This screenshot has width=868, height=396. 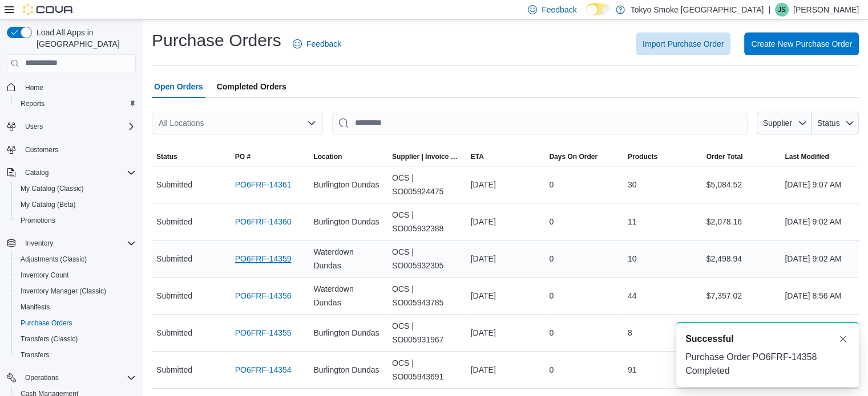 What do you see at coordinates (767, 364) in the screenshot?
I see `div: Purchase Order PO6FRF-14358 Completed` at bounding box center [767, 364].